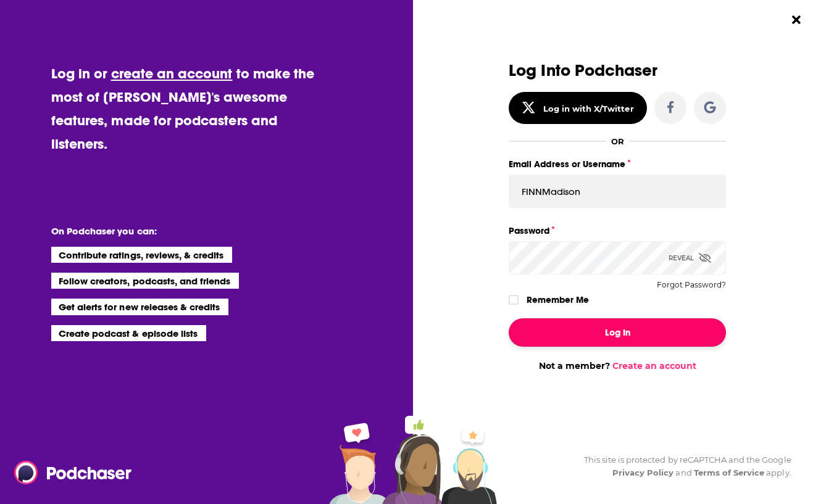 The width and height of the screenshot is (826, 504). What do you see at coordinates (655, 366) in the screenshot?
I see `a: Create an account` at bounding box center [655, 366].